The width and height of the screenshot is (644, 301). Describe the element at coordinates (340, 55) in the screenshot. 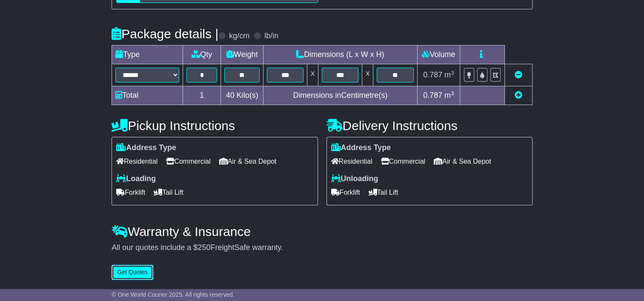

I see `td: Dimensions (L x W x H)` at that location.